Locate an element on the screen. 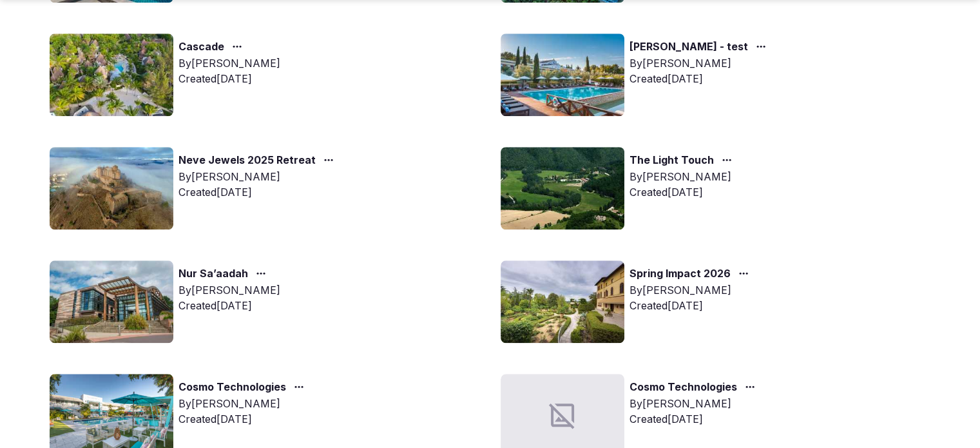 Image resolution: width=980 pixels, height=448 pixels. img: Top retreat image for the retreat: Nur Sa’aadah is located at coordinates (111, 301).